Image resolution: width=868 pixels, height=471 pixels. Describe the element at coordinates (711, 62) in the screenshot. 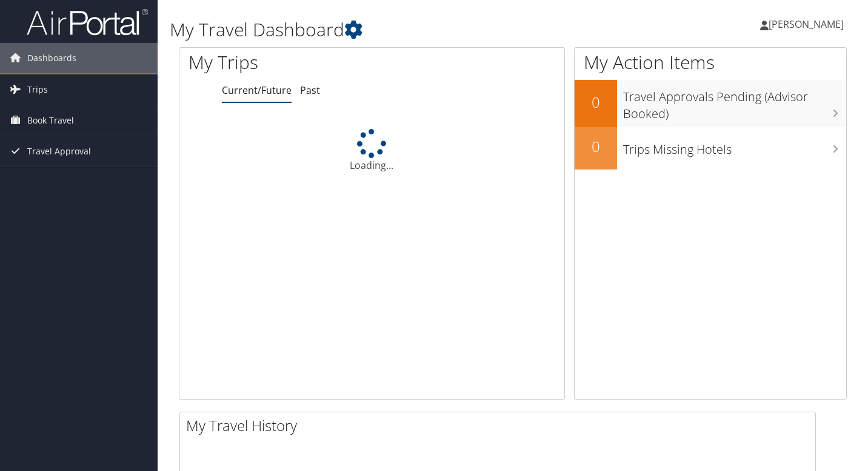

I see `h1: My Action Items` at that location.